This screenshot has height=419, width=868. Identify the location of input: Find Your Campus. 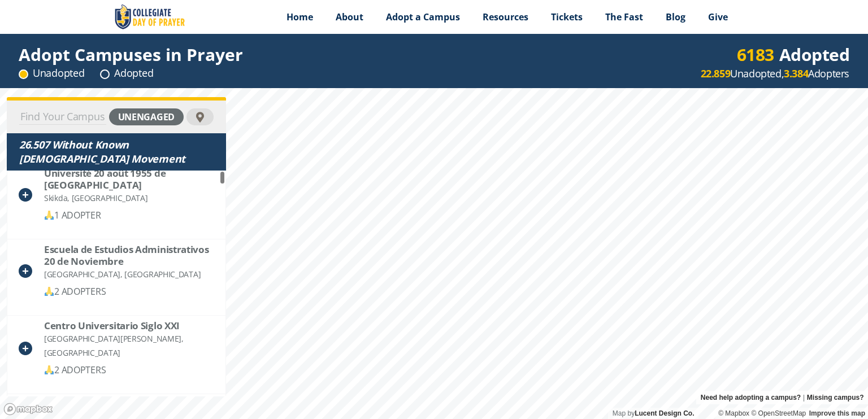
(63, 117).